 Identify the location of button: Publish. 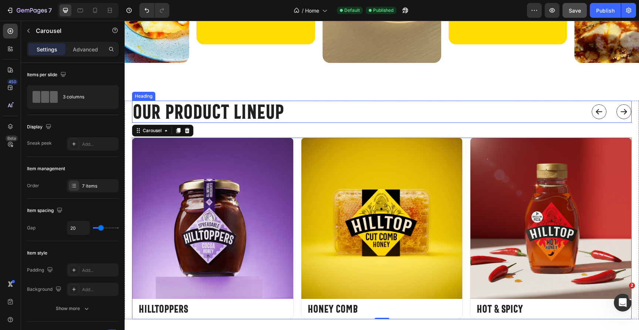
(605, 10).